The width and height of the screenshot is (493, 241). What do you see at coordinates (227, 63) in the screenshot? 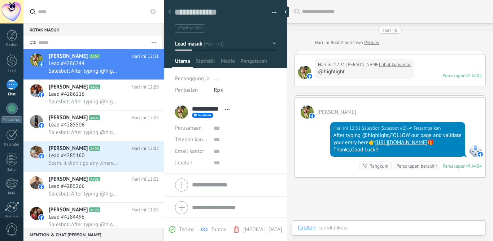
I see `span: Media` at bounding box center [227, 63].